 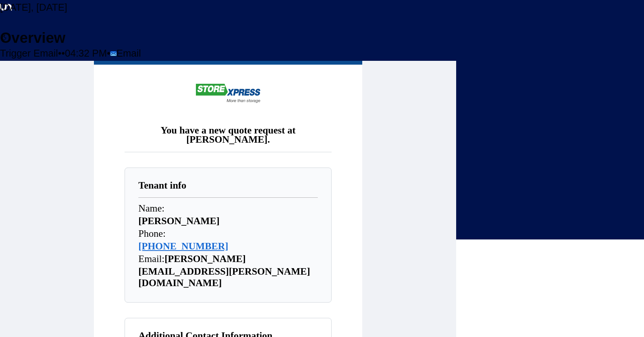 What do you see at coordinates (228, 93) in the screenshot?
I see `img: STORExpress%20logo.png` at bounding box center [228, 93].